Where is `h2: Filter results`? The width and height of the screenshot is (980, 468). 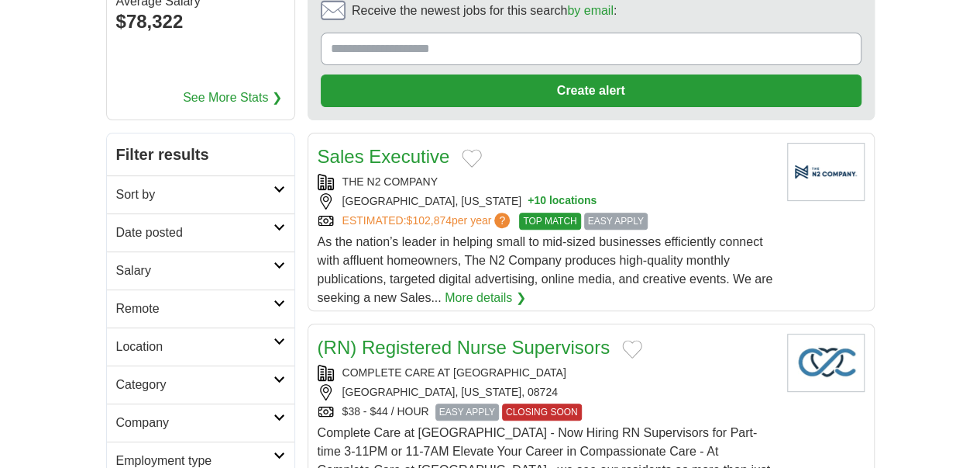 h2: Filter results is located at coordinates (200, 155).